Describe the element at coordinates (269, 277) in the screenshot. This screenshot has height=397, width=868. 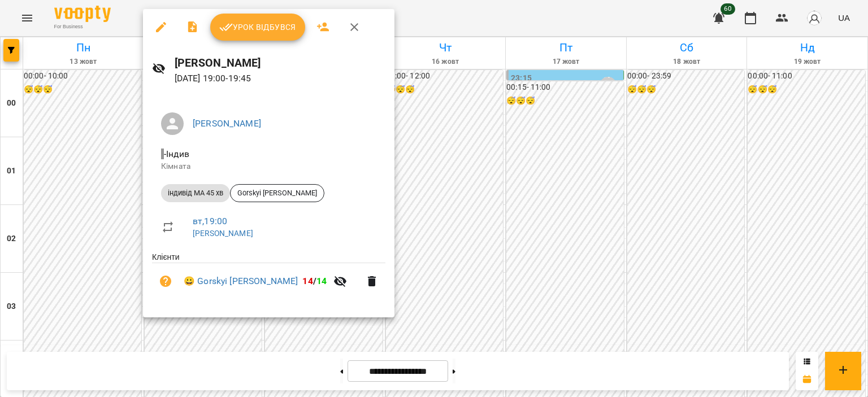
I see `ul: Клієнти` at that location.